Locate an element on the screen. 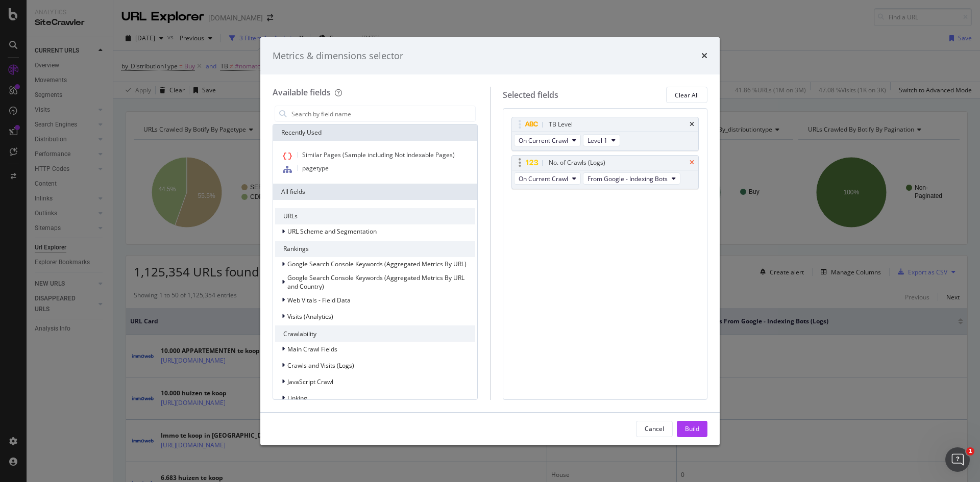 Image resolution: width=980 pixels, height=482 pixels. span: Google Search Console Keywords (Aggregated Metrics By URL) is located at coordinates (377, 264).